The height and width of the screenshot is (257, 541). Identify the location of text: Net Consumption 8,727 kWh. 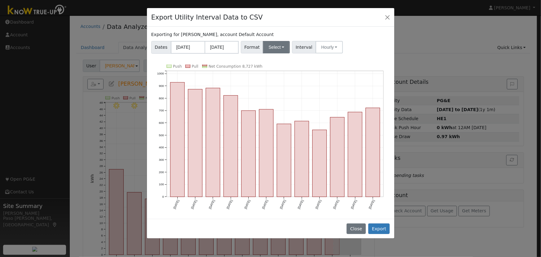
(236, 66).